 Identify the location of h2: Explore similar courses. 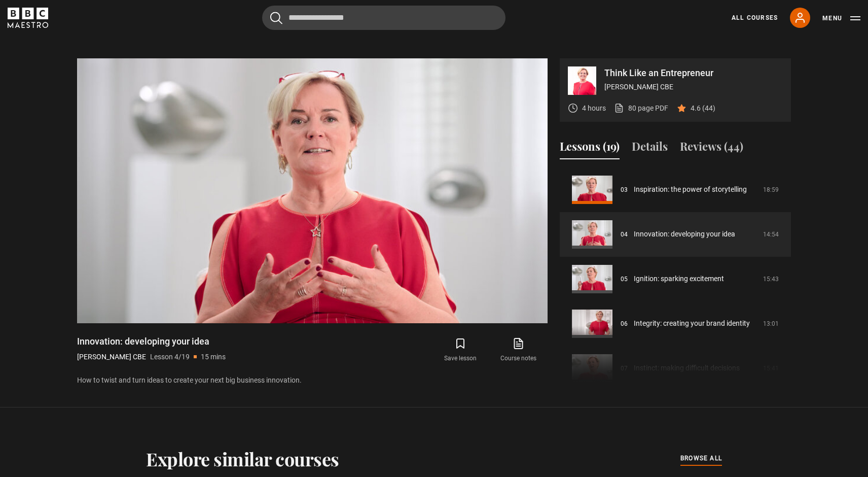
(243, 459).